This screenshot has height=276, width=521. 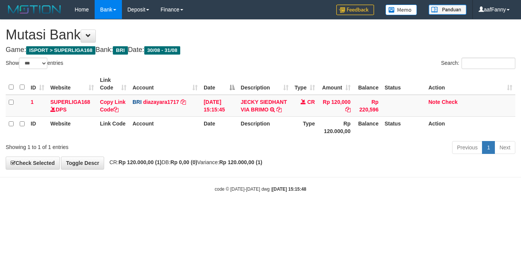 I want to click on label: Search:, so click(x=478, y=63).